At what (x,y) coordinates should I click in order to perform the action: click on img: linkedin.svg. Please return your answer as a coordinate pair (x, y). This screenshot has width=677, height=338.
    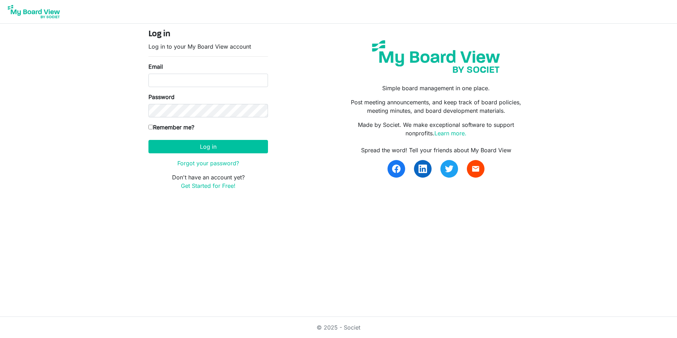
    Looking at the image, I should click on (423, 169).